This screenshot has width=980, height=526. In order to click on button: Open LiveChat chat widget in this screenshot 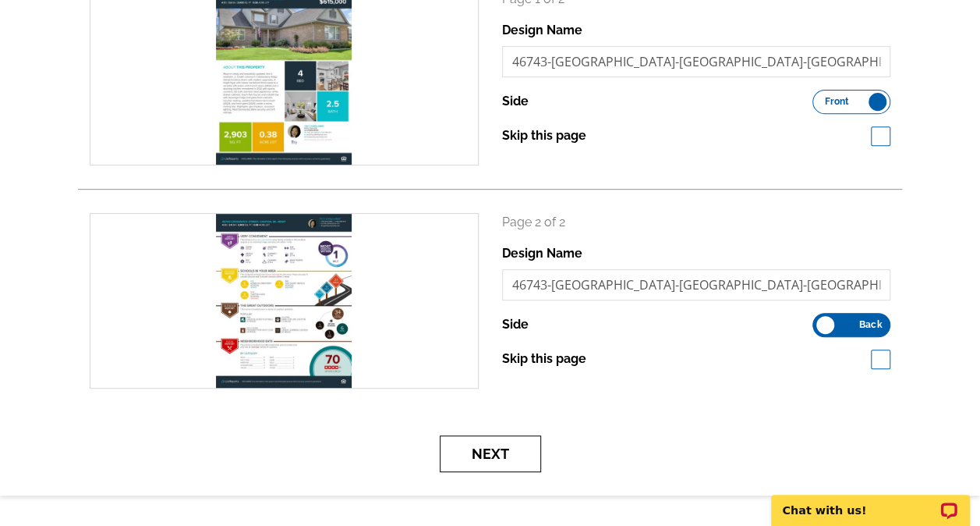, I will do `click(189, 33)`.